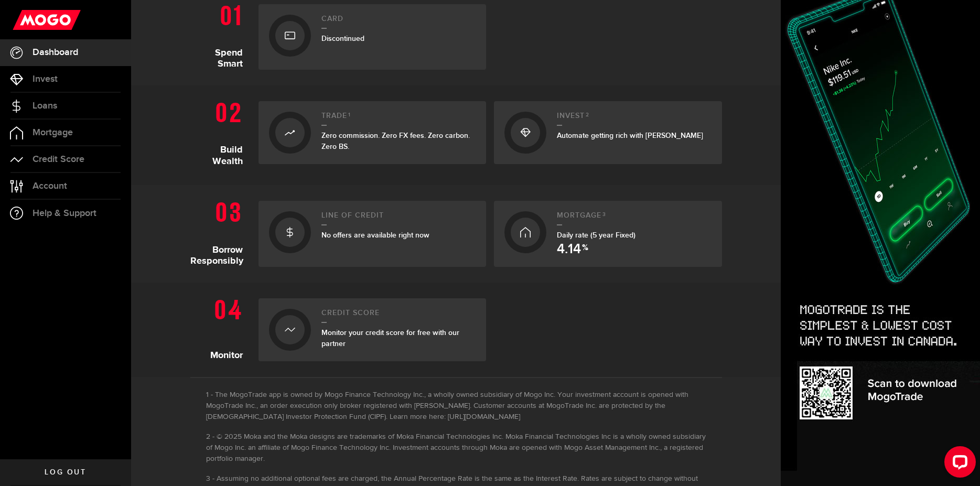 The height and width of the screenshot is (486, 980). What do you see at coordinates (375, 235) in the screenshot?
I see `span: No offers are available right now` at bounding box center [375, 235].